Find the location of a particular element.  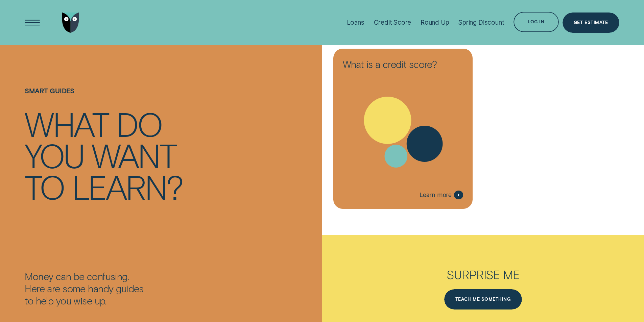

div: you is located at coordinates (54, 155).